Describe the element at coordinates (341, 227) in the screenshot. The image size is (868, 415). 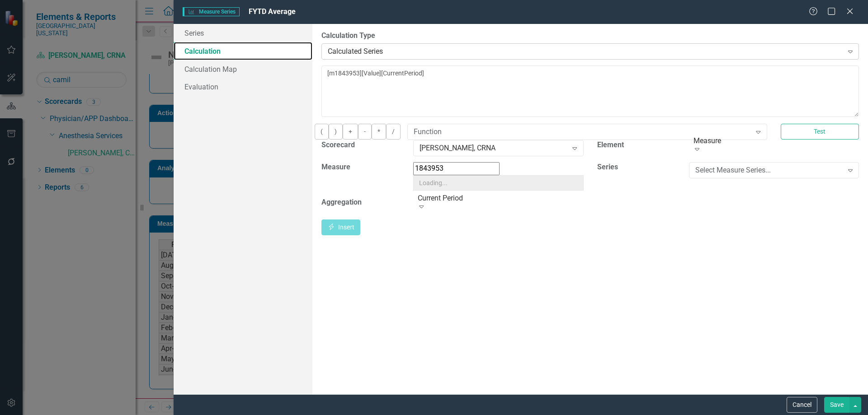
I see `button: Insert` at that location.